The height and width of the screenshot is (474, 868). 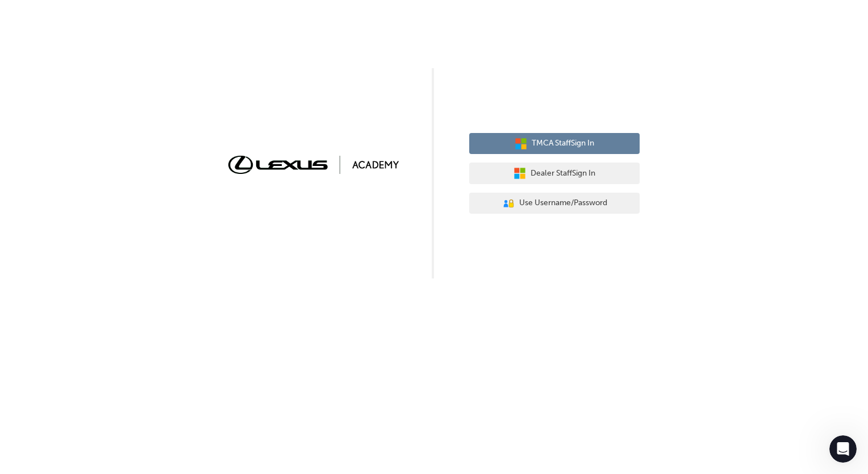 I want to click on span: Use Username/Password, so click(x=563, y=203).